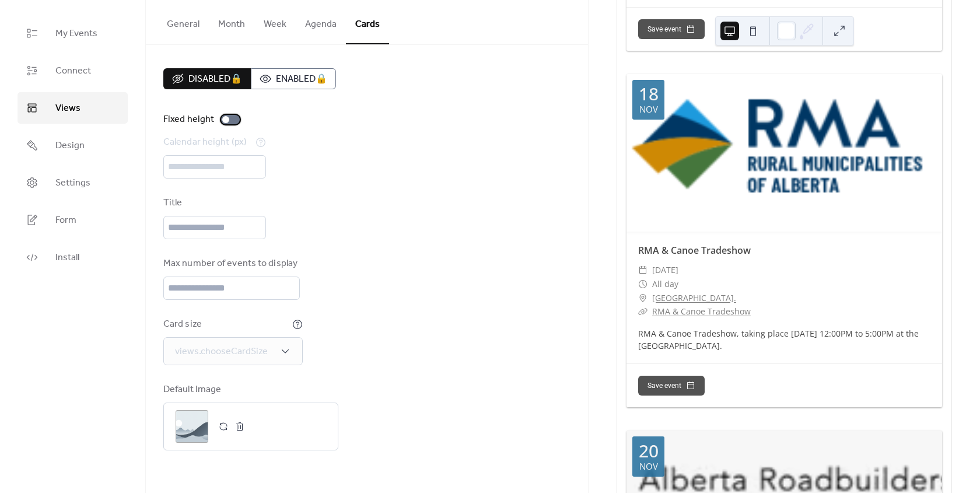 Image resolution: width=980 pixels, height=493 pixels. I want to click on span: Install, so click(67, 258).